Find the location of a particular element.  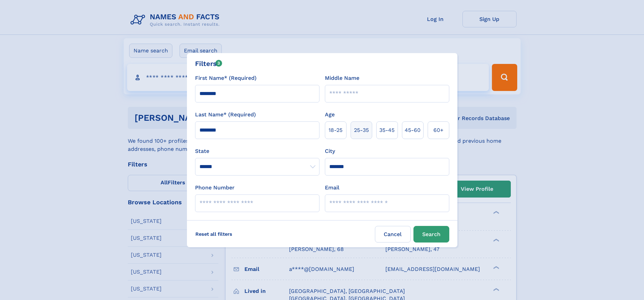

span: 25‑35 is located at coordinates (361, 130).